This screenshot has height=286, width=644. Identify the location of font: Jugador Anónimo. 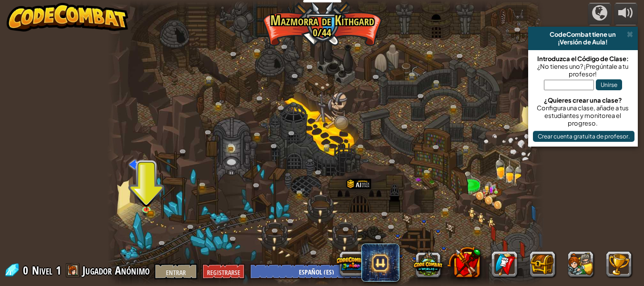
(116, 270).